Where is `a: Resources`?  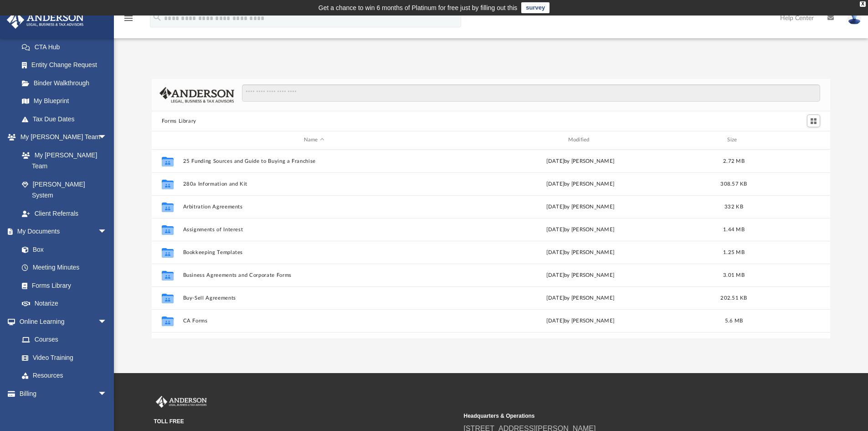
a: Resources is located at coordinates (64, 376).